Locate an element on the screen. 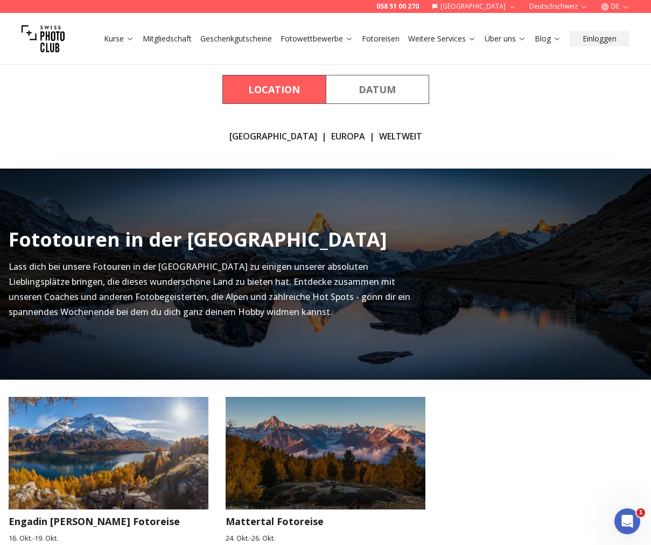 The image size is (651, 545). a: Mattertal FotoreiseMattertal Fotoreise24. Okt.-26. Okt. is located at coordinates (325, 470).